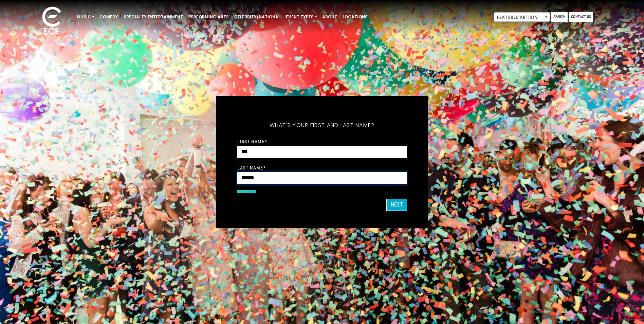  What do you see at coordinates (560, 17) in the screenshot?
I see `a: Search` at bounding box center [560, 17].